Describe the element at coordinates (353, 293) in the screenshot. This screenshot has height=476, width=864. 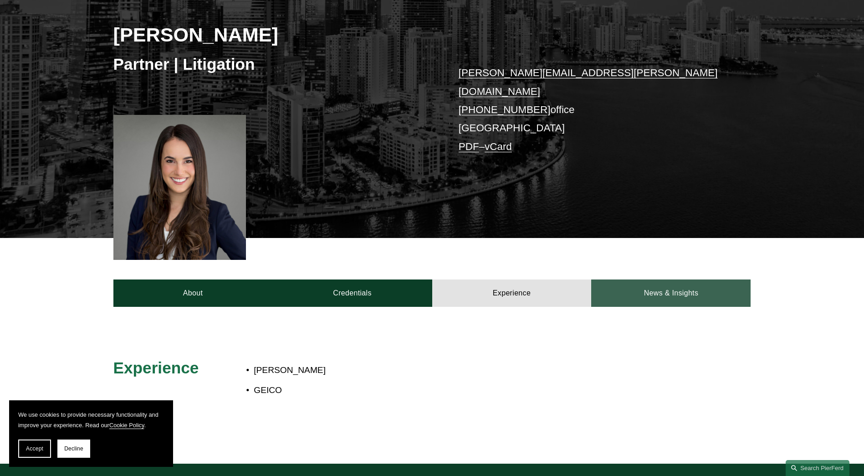
I see `a: Credentials` at that location.